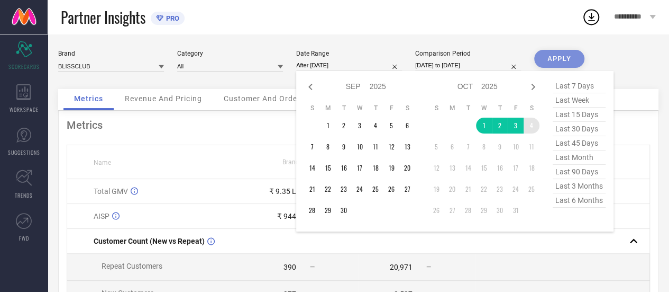  Describe the element at coordinates (328, 210) in the screenshot. I see `td: Mon Sep 29 2025` at that location.